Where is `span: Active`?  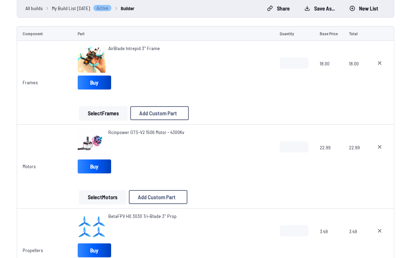 span: Active is located at coordinates (102, 8).